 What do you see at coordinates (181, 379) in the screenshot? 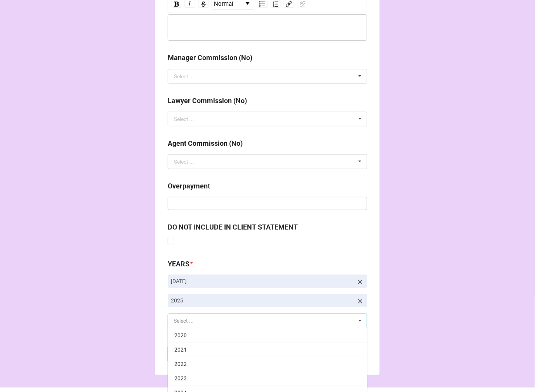
I see `span: 2023` at bounding box center [181, 379].